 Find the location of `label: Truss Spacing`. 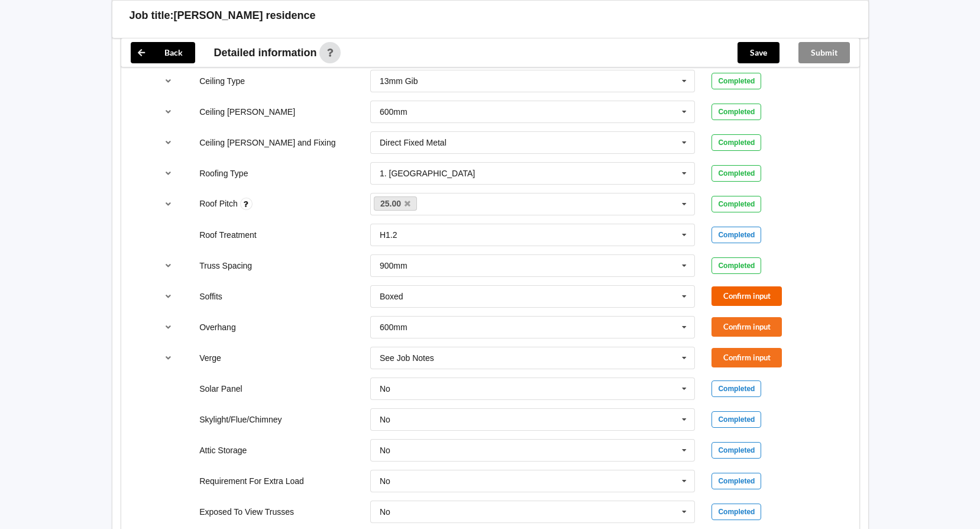

label: Truss Spacing is located at coordinates (225, 266).